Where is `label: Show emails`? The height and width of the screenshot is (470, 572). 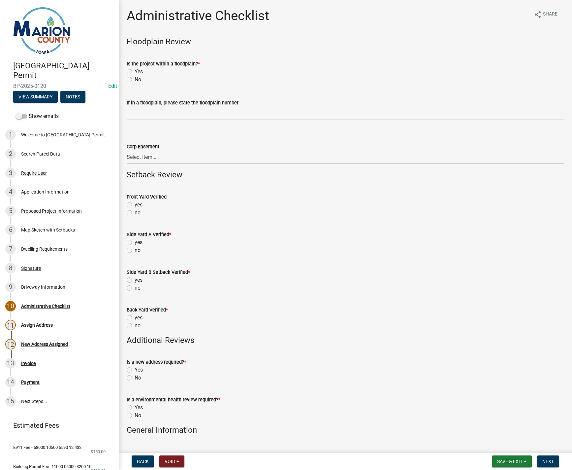 label: Show emails is located at coordinates (37, 116).